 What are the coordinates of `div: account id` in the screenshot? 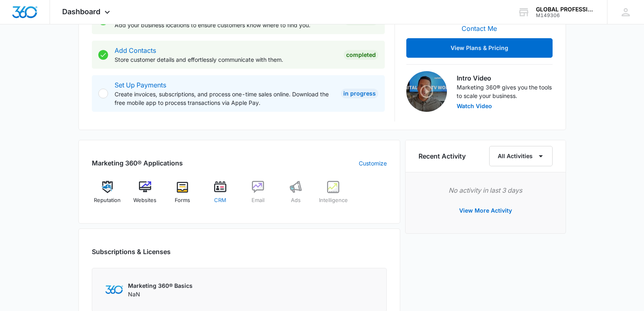 It's located at (566, 15).